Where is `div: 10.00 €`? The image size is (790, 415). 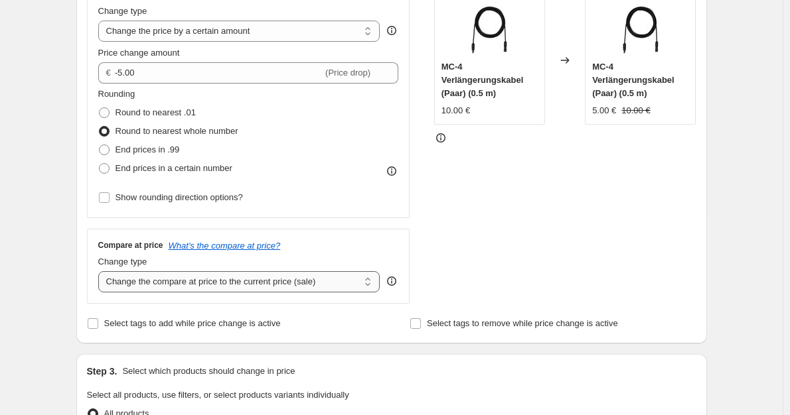 div: 10.00 € is located at coordinates (455, 111).